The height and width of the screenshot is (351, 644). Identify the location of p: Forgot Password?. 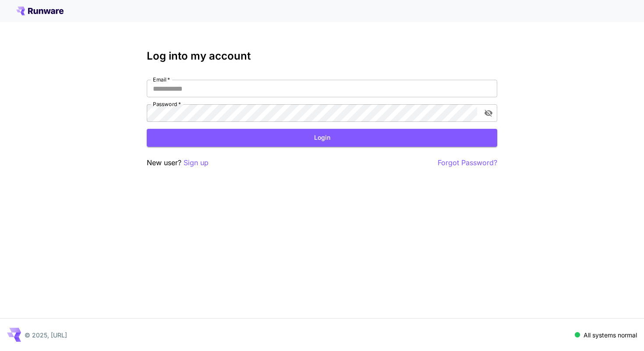
(467, 162).